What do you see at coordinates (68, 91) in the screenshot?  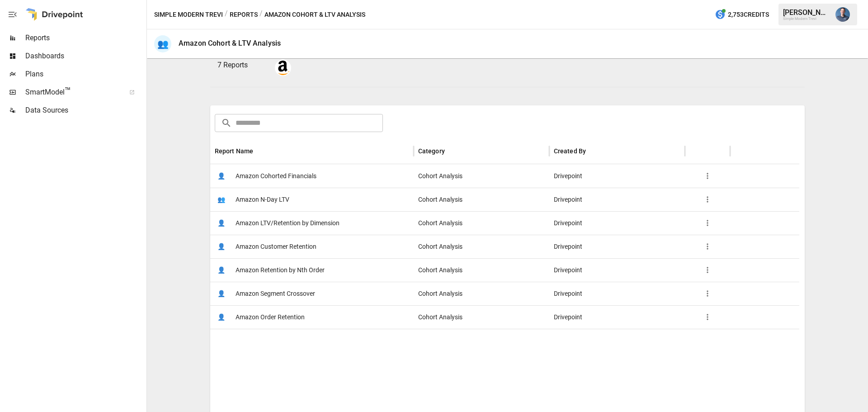 I see `span: ™` at bounding box center [68, 91].